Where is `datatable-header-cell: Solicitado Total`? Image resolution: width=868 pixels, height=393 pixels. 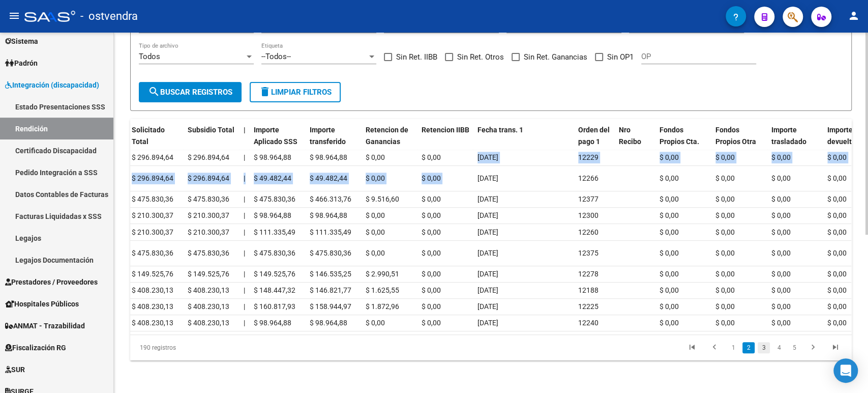 datatable-header-cell: Solicitado Total is located at coordinates (156, 142).